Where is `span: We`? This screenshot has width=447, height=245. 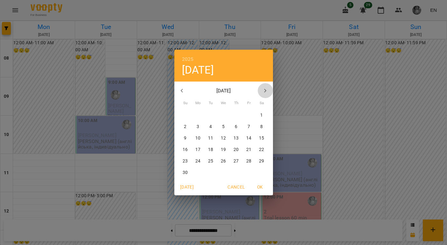
span: We is located at coordinates (224, 103).